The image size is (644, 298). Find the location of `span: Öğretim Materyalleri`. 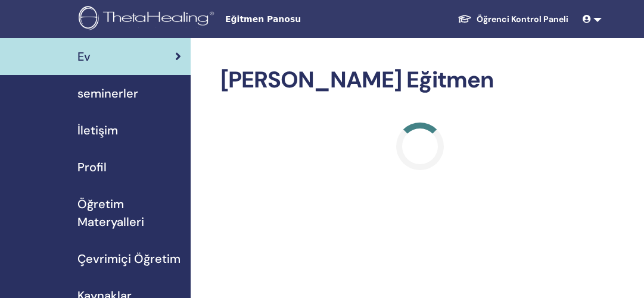

span: Öğretim Materyalleri is located at coordinates (129, 213).